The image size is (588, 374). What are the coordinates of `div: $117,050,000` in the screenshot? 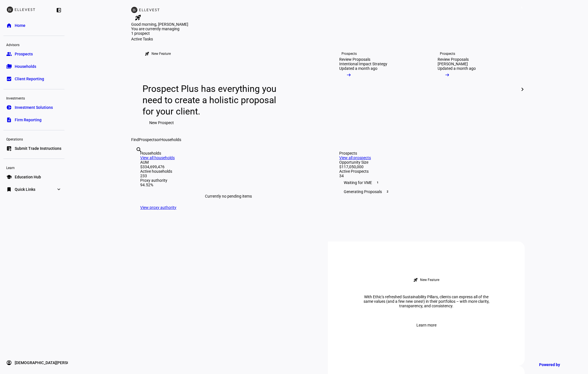 It's located at (428, 166).